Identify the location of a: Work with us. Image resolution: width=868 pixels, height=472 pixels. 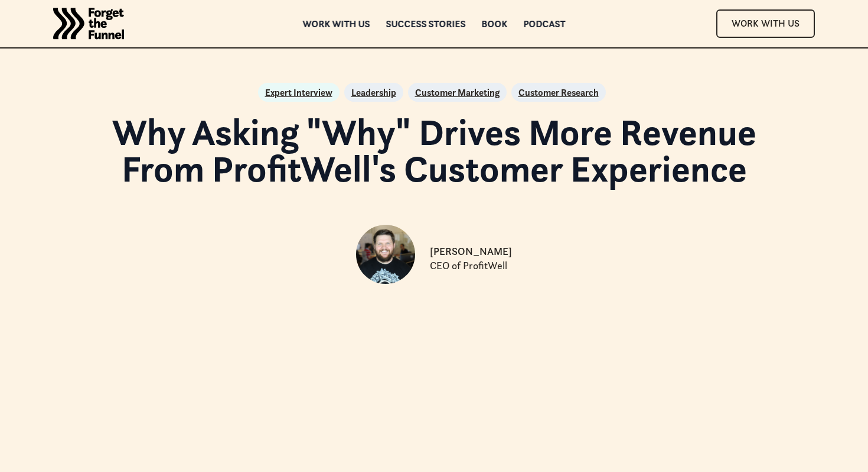
(337, 23).